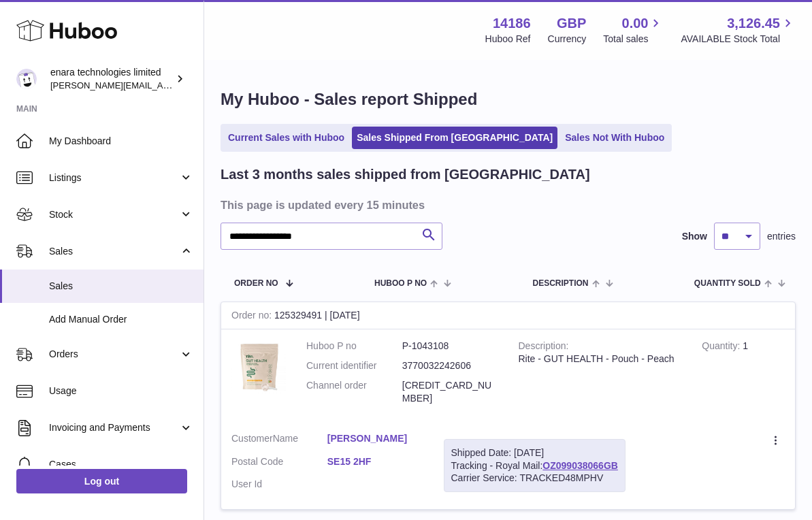 The width and height of the screenshot is (812, 520). I want to click on strong: Description, so click(544, 347).